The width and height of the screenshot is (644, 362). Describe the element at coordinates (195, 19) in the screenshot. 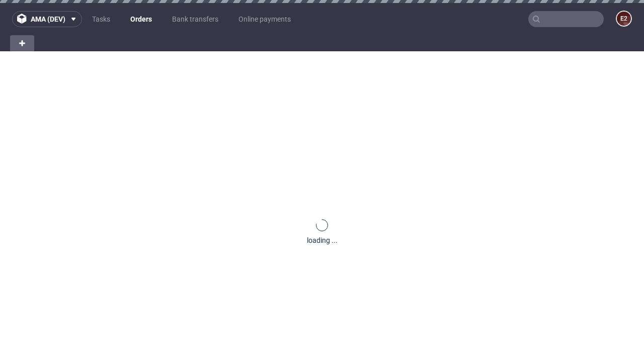

I see `a: Bank transfers` at that location.